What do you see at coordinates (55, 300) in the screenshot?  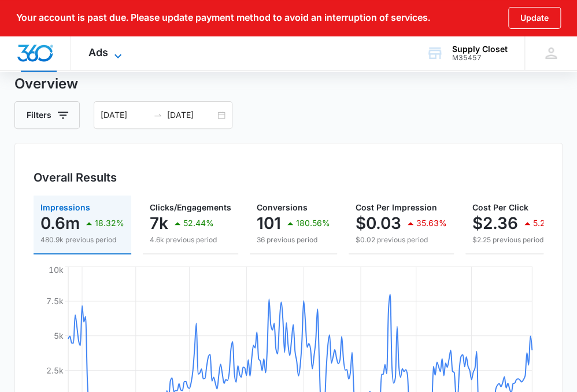 I see `tspan: 7.5k` at bounding box center [55, 300].